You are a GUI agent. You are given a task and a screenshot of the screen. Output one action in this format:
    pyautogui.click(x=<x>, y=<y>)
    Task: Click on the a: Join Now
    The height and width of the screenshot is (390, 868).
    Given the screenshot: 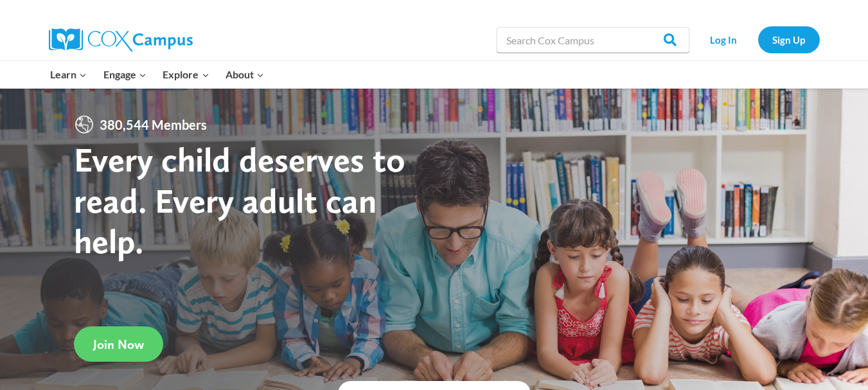 What is the action you would take?
    pyautogui.click(x=118, y=344)
    